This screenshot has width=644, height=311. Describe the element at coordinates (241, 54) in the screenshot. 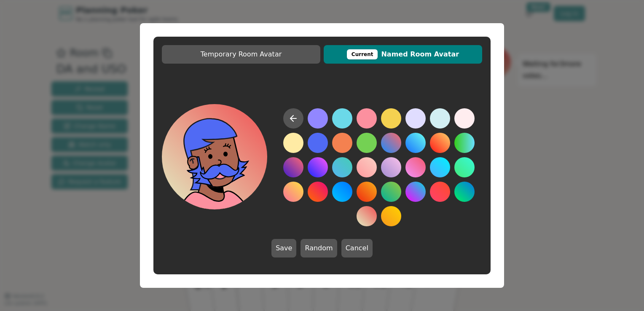

I see `button: Temporary Room Avatar` at that location.